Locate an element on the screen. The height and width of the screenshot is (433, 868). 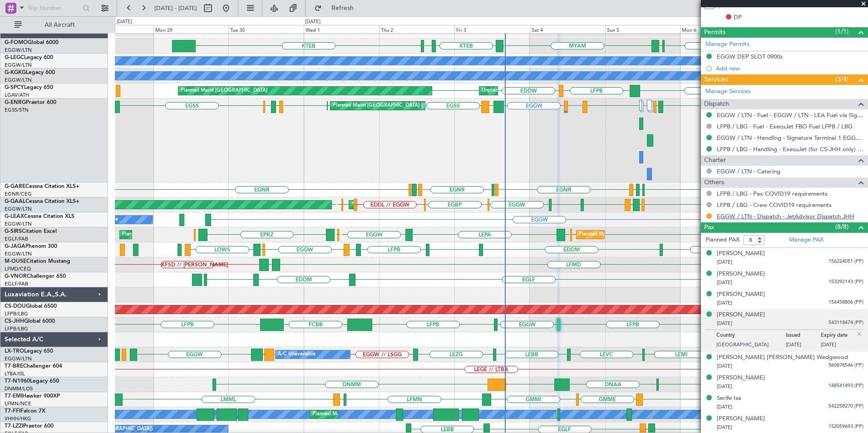
a: LTBA/ISL is located at coordinates (14, 373).